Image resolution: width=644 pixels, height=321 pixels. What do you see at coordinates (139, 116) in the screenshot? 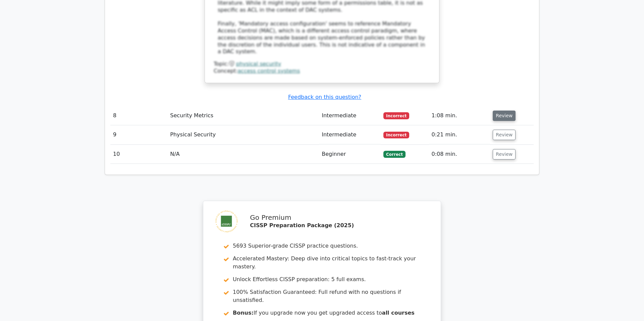
I see `td: 8` at bounding box center [139, 116].